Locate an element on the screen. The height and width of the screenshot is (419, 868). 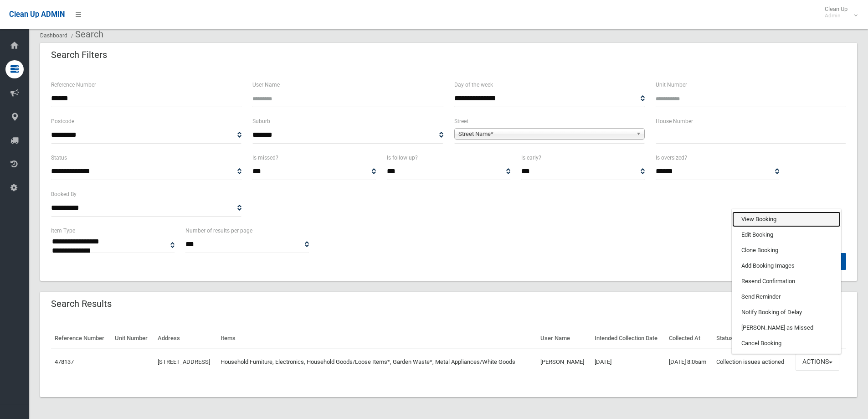
label: User Name is located at coordinates (266, 85).